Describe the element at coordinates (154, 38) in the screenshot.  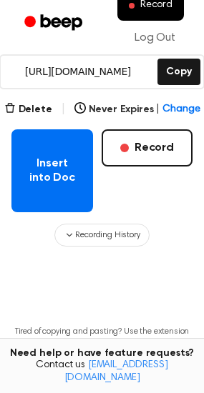
I see `a: Log Out` at that location.